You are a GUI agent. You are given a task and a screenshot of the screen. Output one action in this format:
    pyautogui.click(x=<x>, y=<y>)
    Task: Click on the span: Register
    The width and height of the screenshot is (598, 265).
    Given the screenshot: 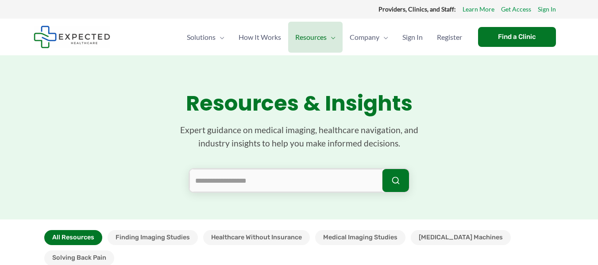 What is the action you would take?
    pyautogui.click(x=450, y=37)
    